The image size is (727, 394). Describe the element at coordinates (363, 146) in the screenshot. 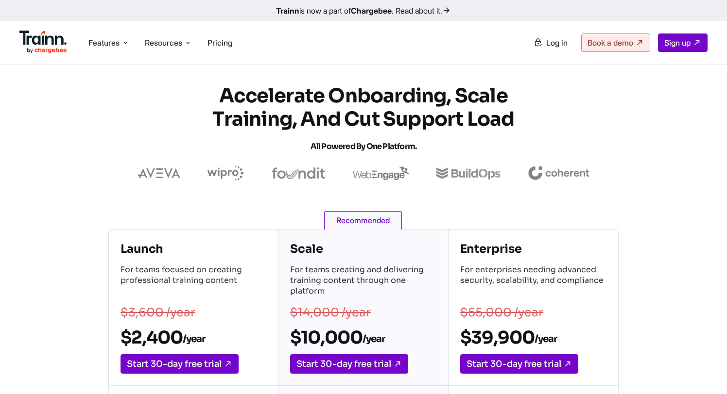

I see `span: All Powered by One Platform.` at that location.